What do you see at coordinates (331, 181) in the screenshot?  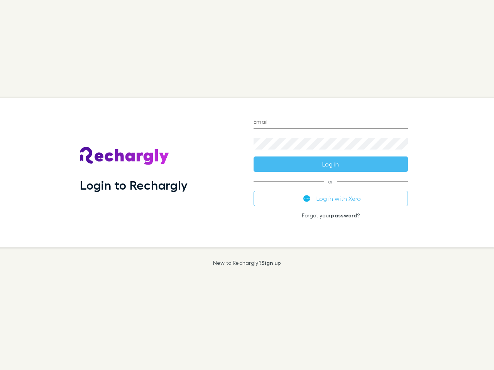 I see `span: or` at bounding box center [331, 181].